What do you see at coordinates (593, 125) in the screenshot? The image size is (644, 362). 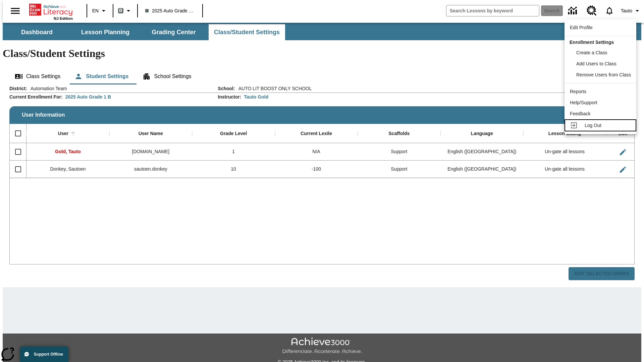 I see `span: Log Out` at bounding box center [593, 125].